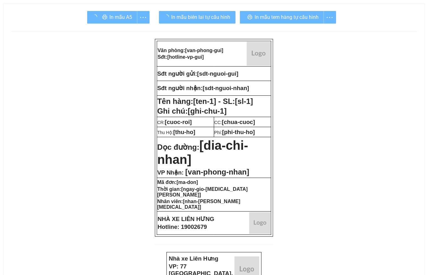 This screenshot has height=275, width=428. I want to click on strong: Tên hàng:, so click(205, 101).